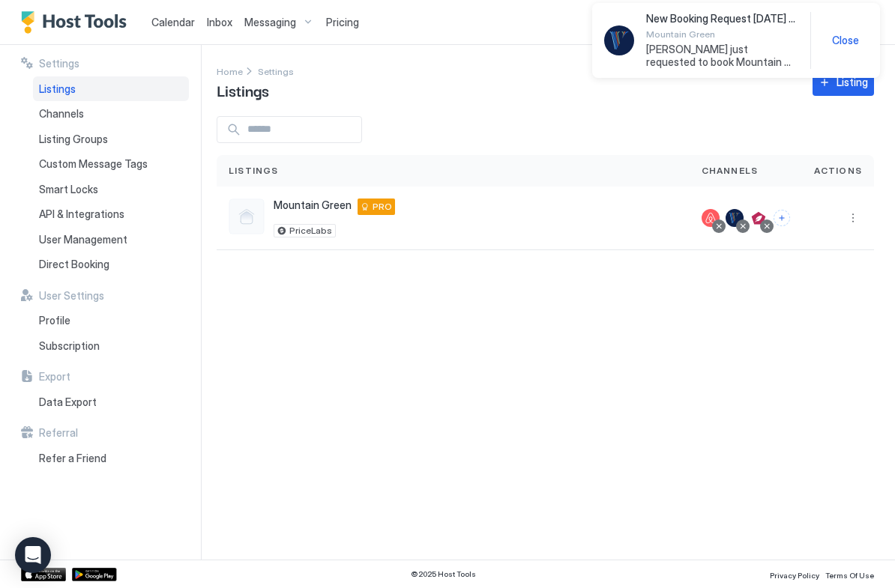 The height and width of the screenshot is (588, 895). Describe the element at coordinates (94, 575) in the screenshot. I see `div: Google Play Store` at that location.